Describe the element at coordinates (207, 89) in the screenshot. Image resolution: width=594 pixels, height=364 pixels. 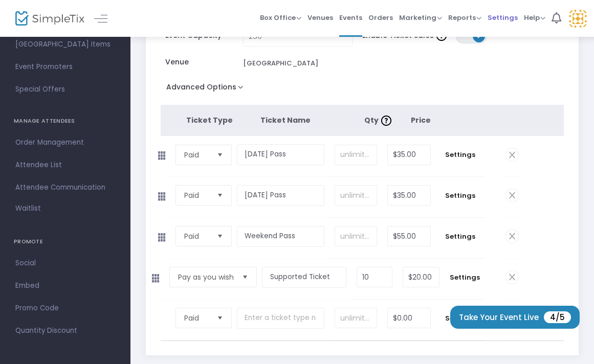
I see `button: Advanced Options` at that location.